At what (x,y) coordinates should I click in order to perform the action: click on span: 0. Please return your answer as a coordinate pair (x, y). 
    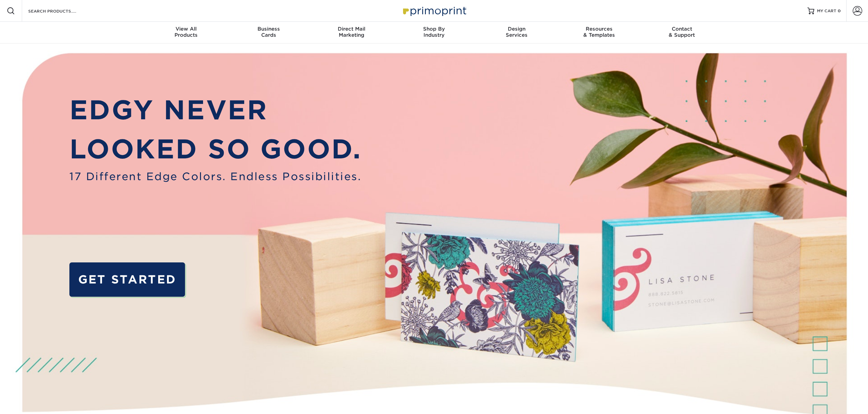
    Looking at the image, I should click on (839, 11).